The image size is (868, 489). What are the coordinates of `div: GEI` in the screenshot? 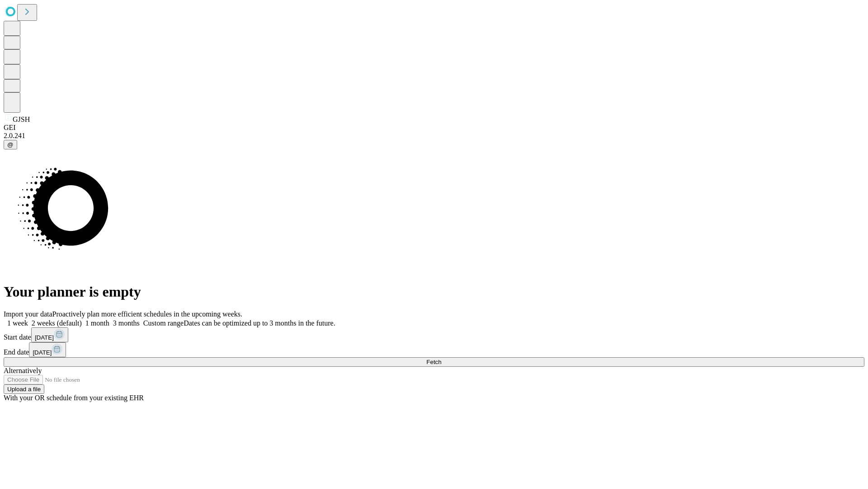 It's located at (434, 128).